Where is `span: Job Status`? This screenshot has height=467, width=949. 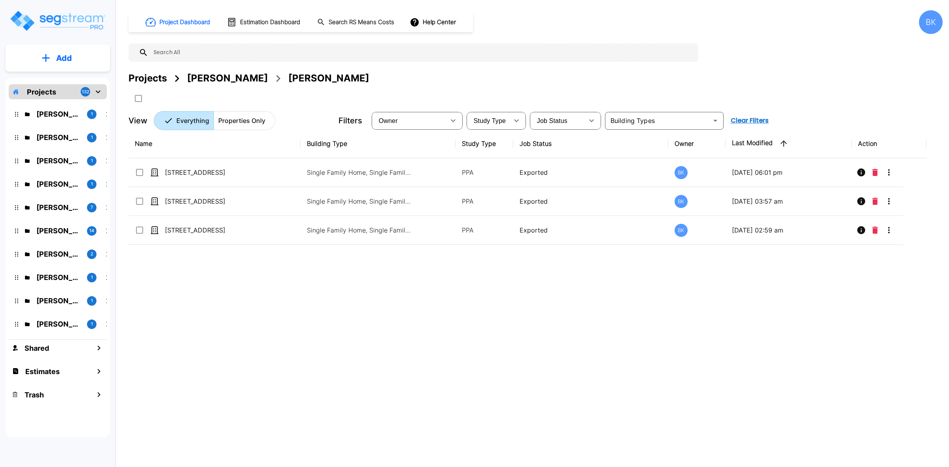 span: Job Status is located at coordinates (552, 121).